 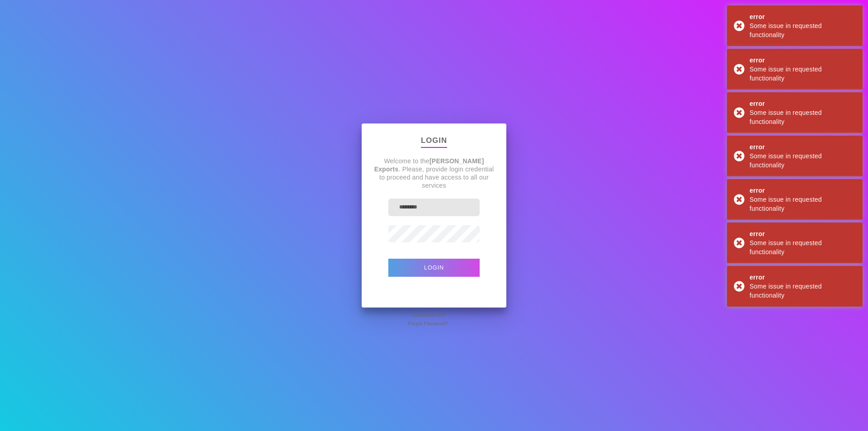 I want to click on span: Forgot Password?, so click(x=428, y=323).